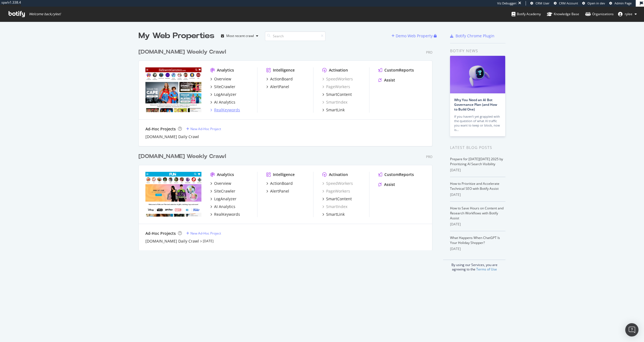  I want to click on div: AlertPanel, so click(280, 191).